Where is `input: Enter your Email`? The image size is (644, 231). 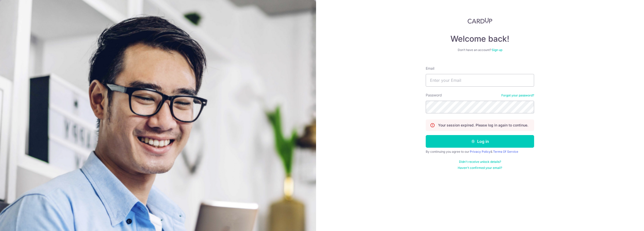 input: Enter your Email is located at coordinates (480, 80).